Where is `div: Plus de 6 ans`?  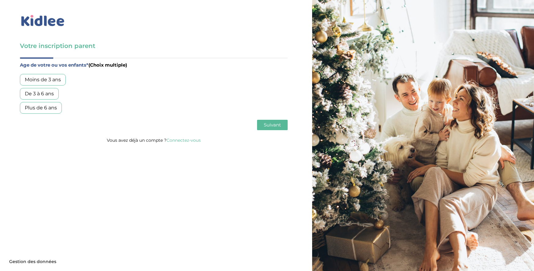
div: Plus de 6 ans is located at coordinates (41, 108).